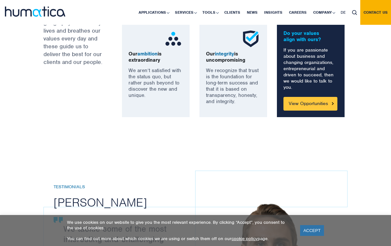 The height and width of the screenshot is (246, 391). I want to click on p: We recognize that trust is the foundation for long-term success and that it is based on transpare..., so click(233, 86).